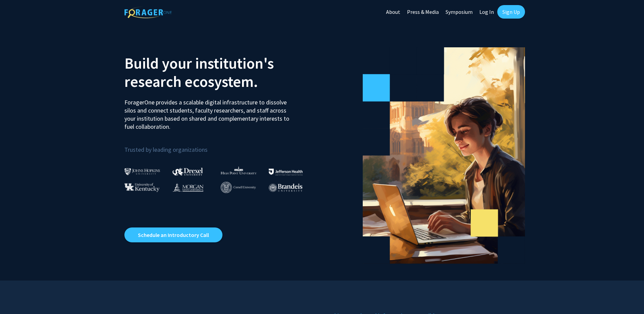  Describe the element at coordinates (188, 171) in the screenshot. I see `img: Drexel University` at that location.